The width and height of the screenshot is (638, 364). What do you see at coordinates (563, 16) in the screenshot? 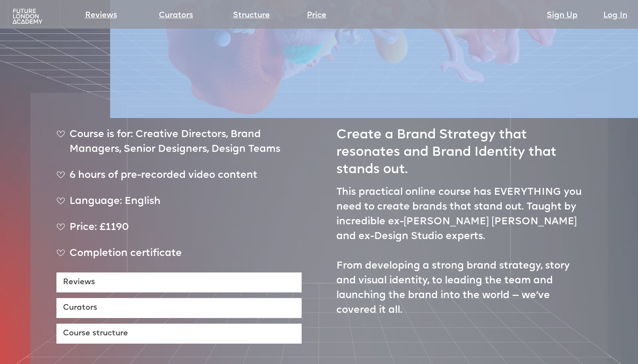
I see `a: Sign Up` at bounding box center [563, 16].